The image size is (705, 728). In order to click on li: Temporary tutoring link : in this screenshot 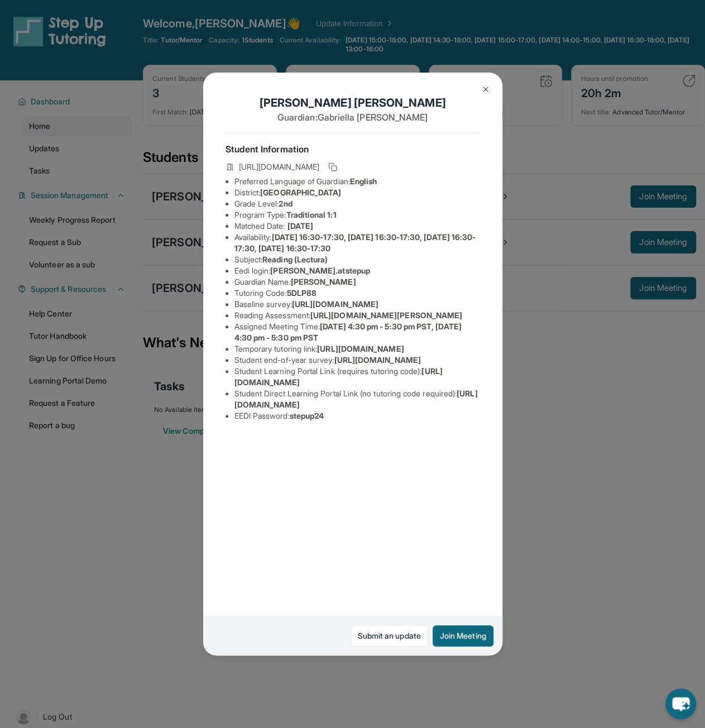, I will do `click(357, 349)`.